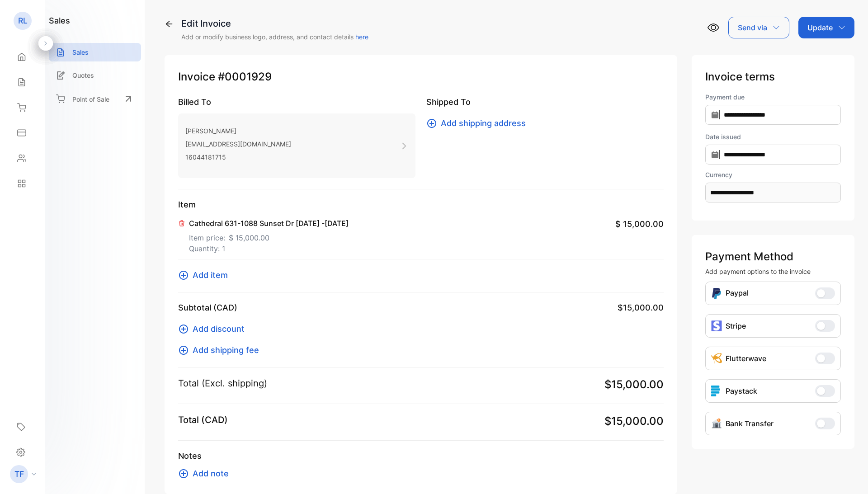  Describe the element at coordinates (226, 350) in the screenshot. I see `span: Add shipping fee` at that location.